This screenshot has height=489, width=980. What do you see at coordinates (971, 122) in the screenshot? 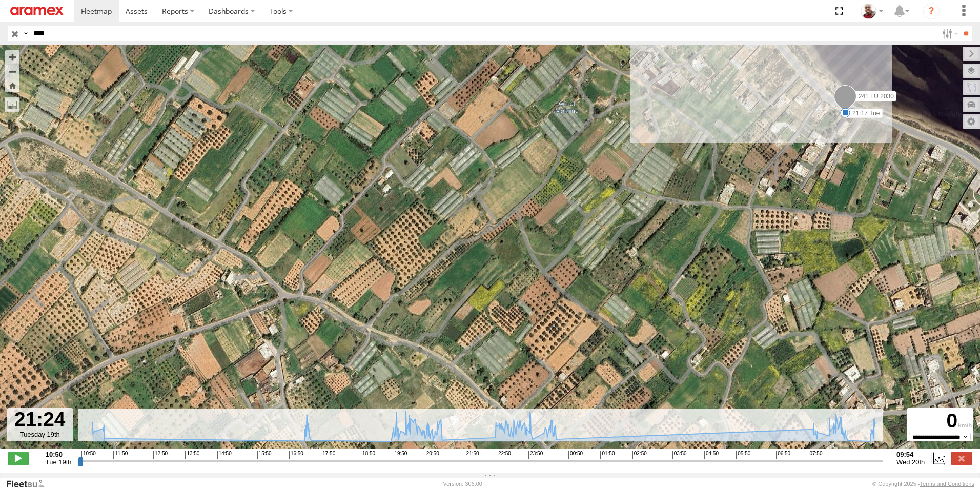
I see `label: Map Settings` at bounding box center [971, 122].